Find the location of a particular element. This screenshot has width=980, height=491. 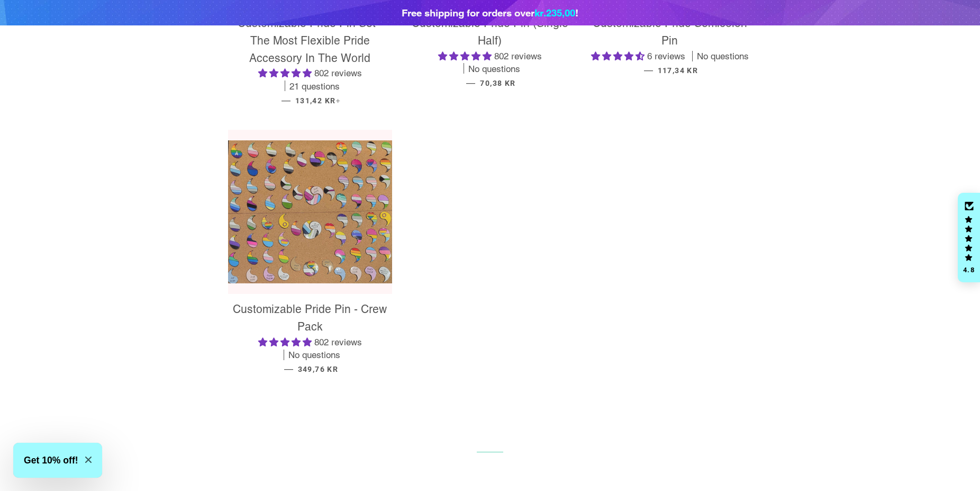

span: Customizable Pride Semicolon Pin is located at coordinates (670, 31).